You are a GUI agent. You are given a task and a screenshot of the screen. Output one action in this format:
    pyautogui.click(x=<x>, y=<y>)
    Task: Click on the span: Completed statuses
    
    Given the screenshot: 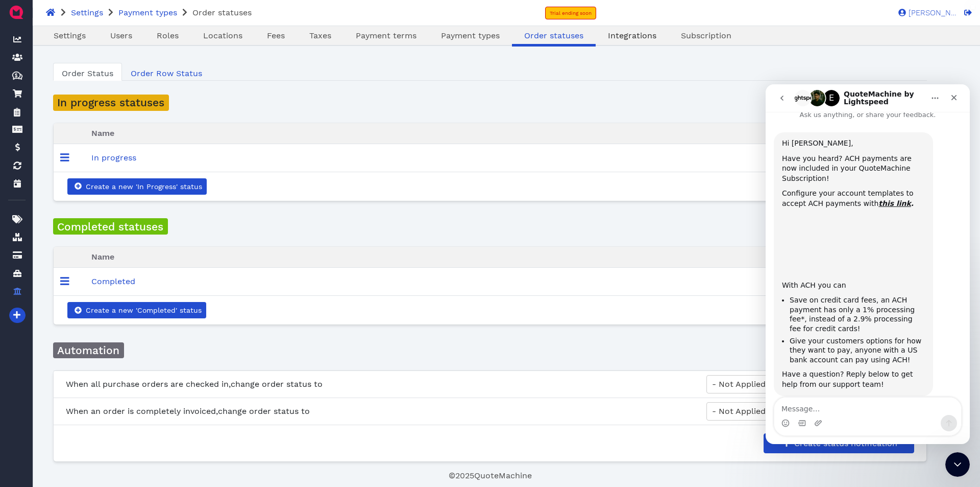 What is the action you would take?
    pyautogui.click(x=110, y=227)
    